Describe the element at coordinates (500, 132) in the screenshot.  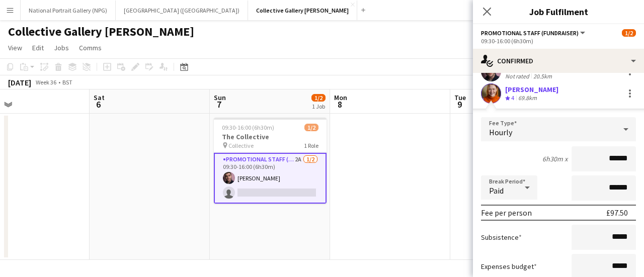
I see `span: Hourly` at that location.